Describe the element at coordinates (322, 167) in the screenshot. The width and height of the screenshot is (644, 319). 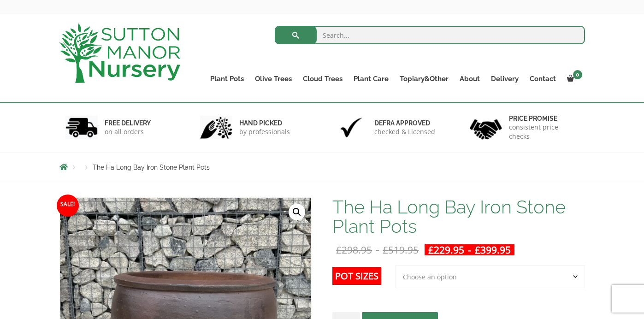
I see `nav: Breadcrumbs` at that location.